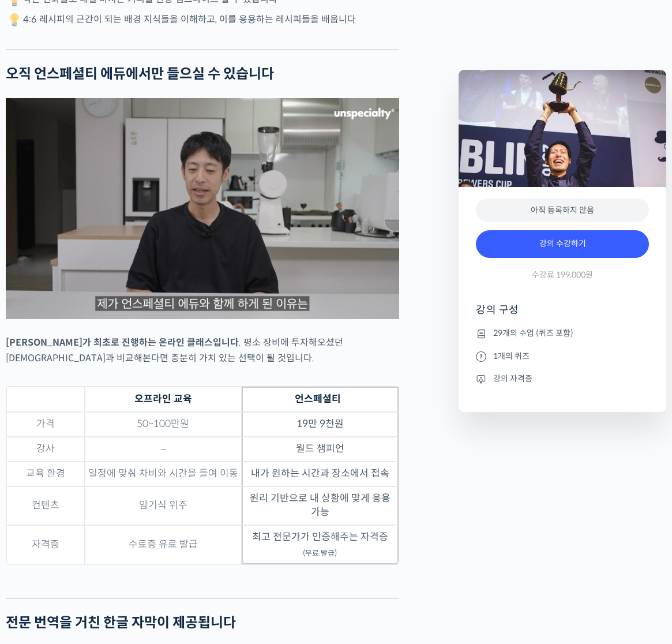 Image resolution: width=672 pixels, height=644 pixels. What do you see at coordinates (319, 554) in the screenshot?
I see `sub: (무료 발급)` at bounding box center [319, 554].